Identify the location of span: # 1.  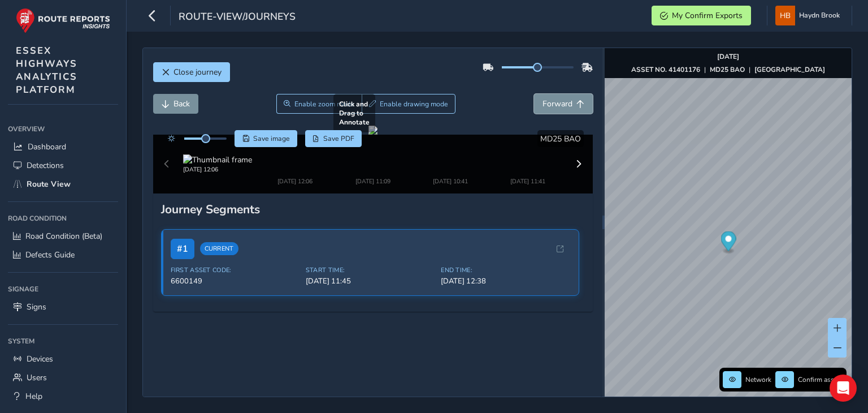
(183, 230).